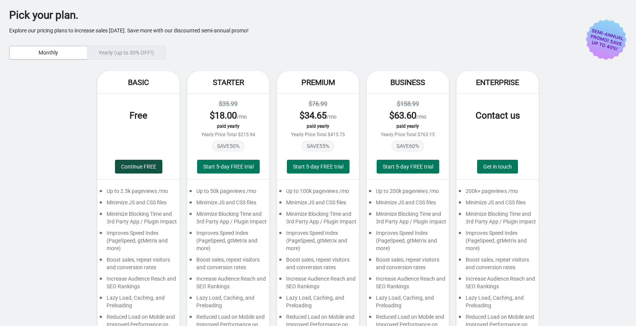 The image size is (636, 326). Describe the element at coordinates (402, 116) in the screenshot. I see `span: $ 63.60` at that location.